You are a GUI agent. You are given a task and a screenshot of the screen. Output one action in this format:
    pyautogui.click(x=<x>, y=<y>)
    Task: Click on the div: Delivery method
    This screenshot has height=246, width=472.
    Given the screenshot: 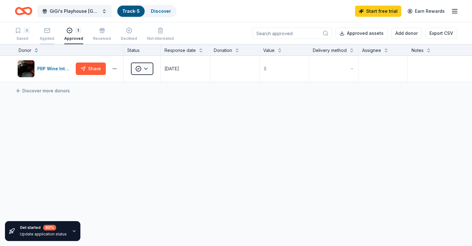 What is the action you would take?
    pyautogui.click(x=330, y=50)
    